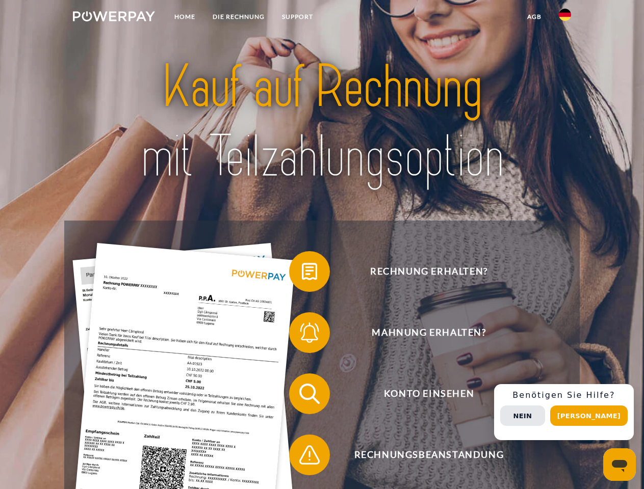 The height and width of the screenshot is (489, 644). What do you see at coordinates (421, 272) in the screenshot?
I see `a: Rechnung erhalten?` at bounding box center [421, 272].